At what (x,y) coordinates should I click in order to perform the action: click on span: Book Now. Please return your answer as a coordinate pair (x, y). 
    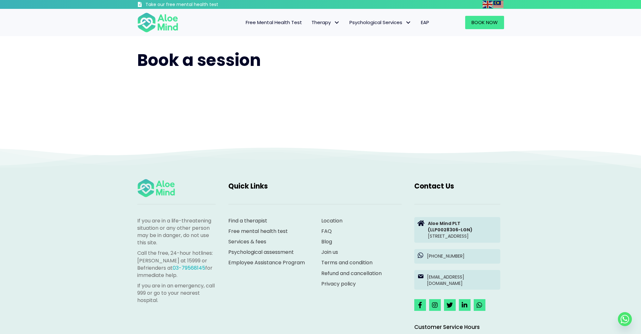
    Looking at the image, I should click on (485, 22).